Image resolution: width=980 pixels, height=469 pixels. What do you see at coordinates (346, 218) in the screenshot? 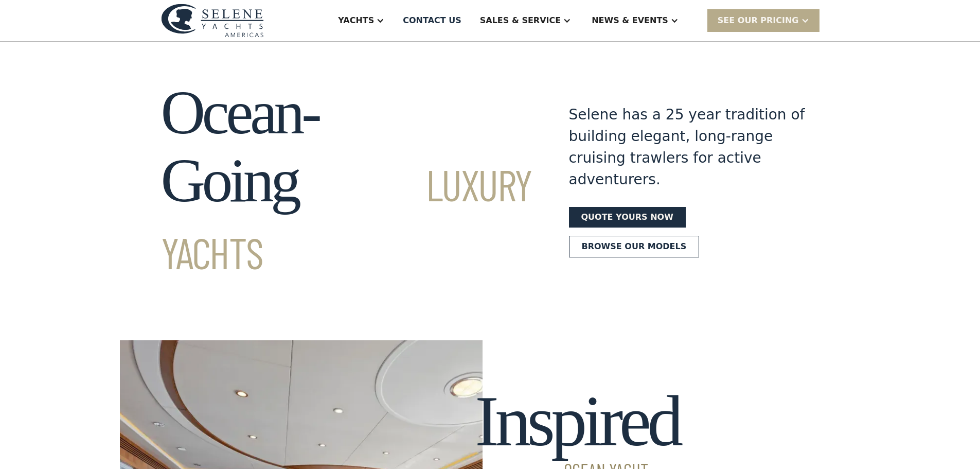
I see `span: Luxury Yachts` at bounding box center [346, 218].